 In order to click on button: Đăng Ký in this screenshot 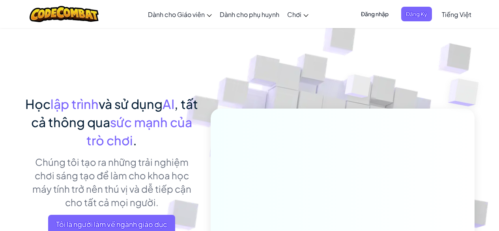, I will do `click(416, 14)`.